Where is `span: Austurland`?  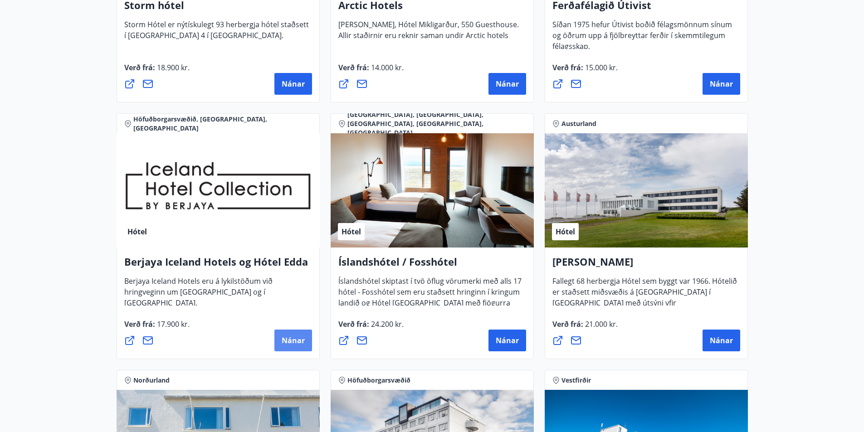 span: Austurland is located at coordinates (579, 124).